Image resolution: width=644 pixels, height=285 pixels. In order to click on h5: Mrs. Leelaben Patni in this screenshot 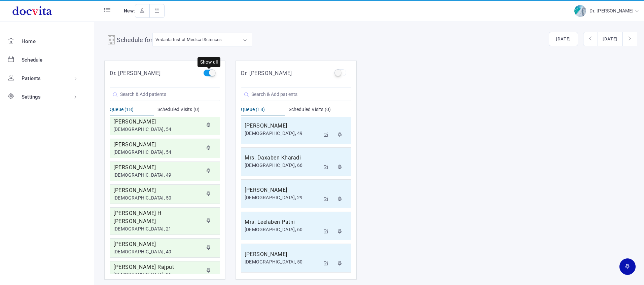, I will do `click(282, 222)`.